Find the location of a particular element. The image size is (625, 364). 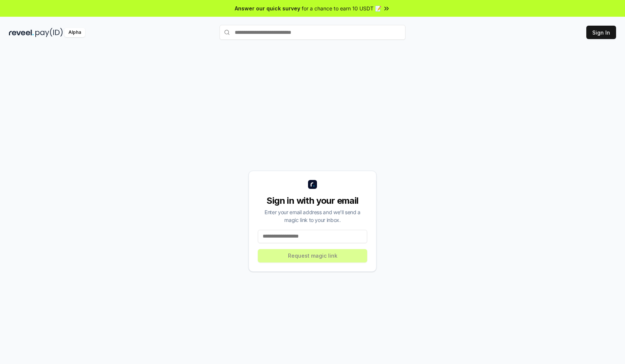

img: reveel_dark is located at coordinates (21, 32).